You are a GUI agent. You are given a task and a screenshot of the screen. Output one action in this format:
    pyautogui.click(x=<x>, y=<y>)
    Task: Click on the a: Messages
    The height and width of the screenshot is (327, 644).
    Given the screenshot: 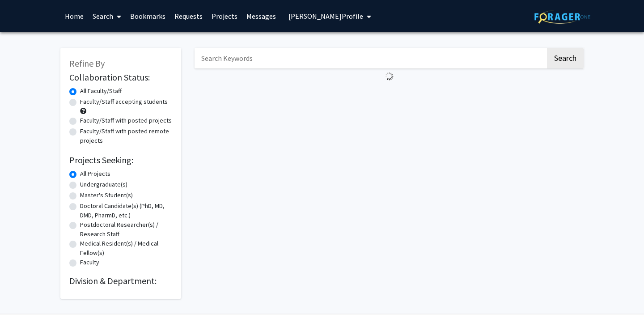 What is the action you would take?
    pyautogui.click(x=261, y=16)
    